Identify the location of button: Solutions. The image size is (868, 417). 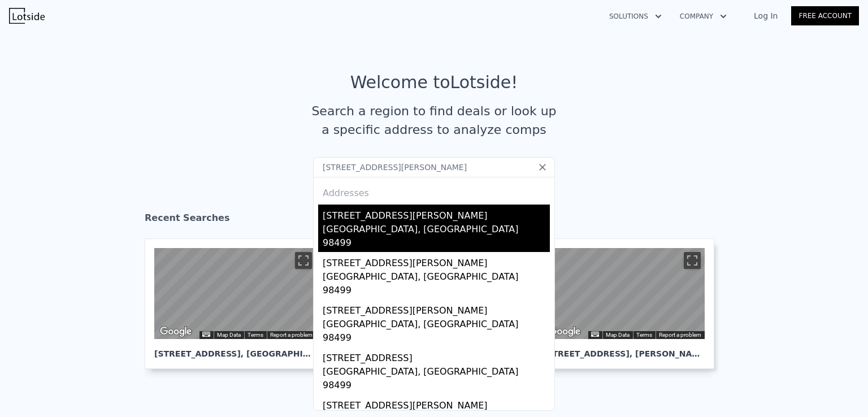
(635, 17).